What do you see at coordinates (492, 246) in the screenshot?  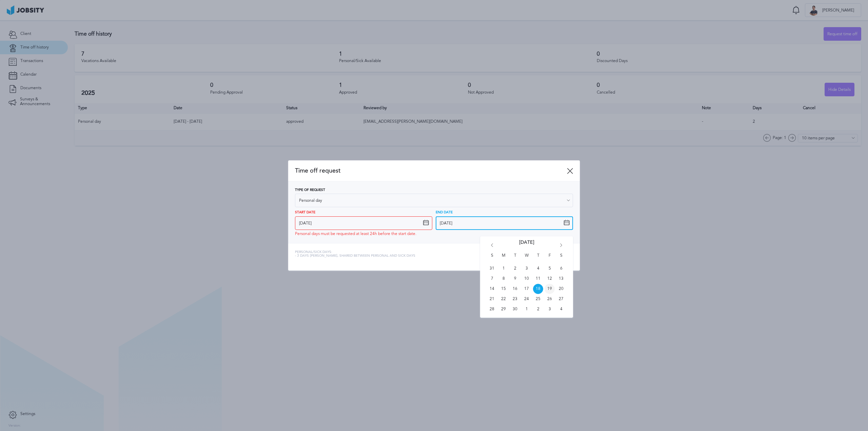 I see `i: Go back 1 month` at bounding box center [492, 246].